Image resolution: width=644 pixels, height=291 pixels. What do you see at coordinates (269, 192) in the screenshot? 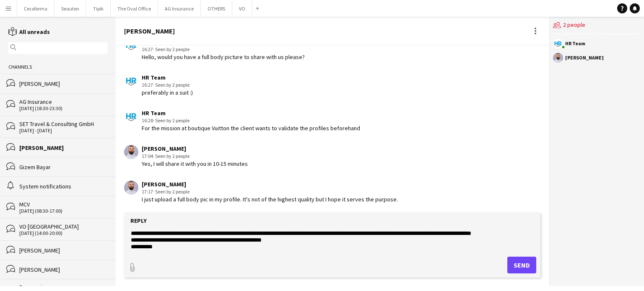
I see `div: 17:17` at bounding box center [269, 192].